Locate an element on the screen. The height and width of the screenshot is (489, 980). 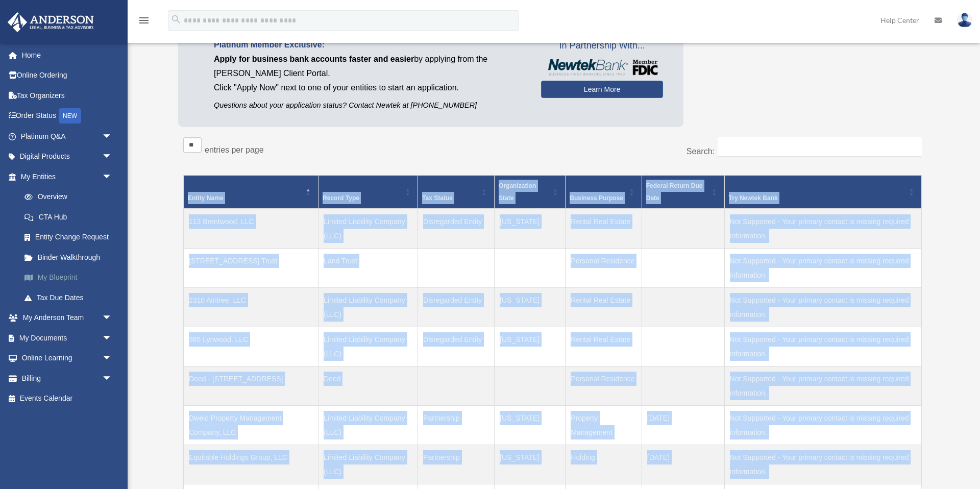
span: Apply for business bank accounts faster and easier is located at coordinates (314, 59).